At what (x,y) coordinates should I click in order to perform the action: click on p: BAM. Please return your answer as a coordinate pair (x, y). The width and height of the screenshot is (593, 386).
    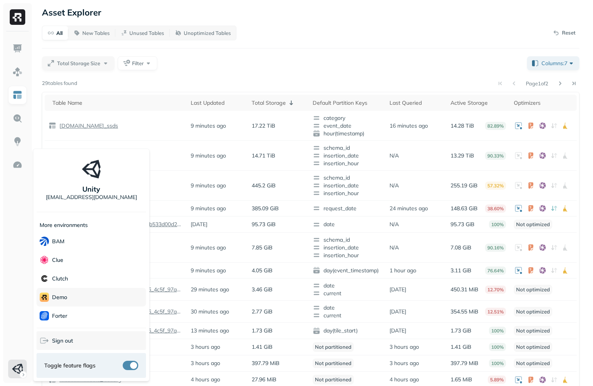
    Looking at the image, I should click on (58, 241).